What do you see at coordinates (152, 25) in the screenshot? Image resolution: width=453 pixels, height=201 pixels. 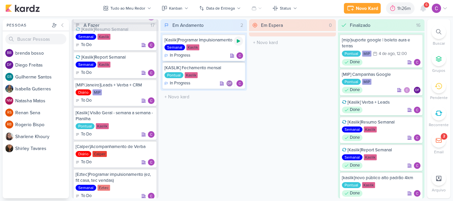 I see `div: 17` at bounding box center [152, 25].